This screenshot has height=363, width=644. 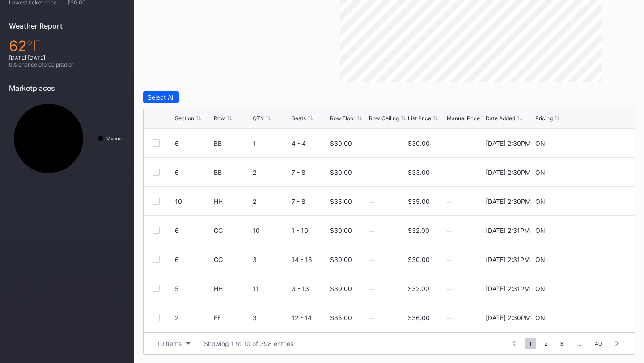 I want to click on div: 1, so click(x=271, y=143).